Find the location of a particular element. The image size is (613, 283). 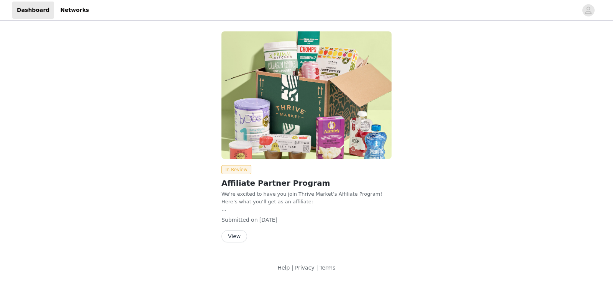

p: We're excited to have you join Thrive Market’s Affiliate Program! Here’s what you’ll get as an af... is located at coordinates (306, 198).